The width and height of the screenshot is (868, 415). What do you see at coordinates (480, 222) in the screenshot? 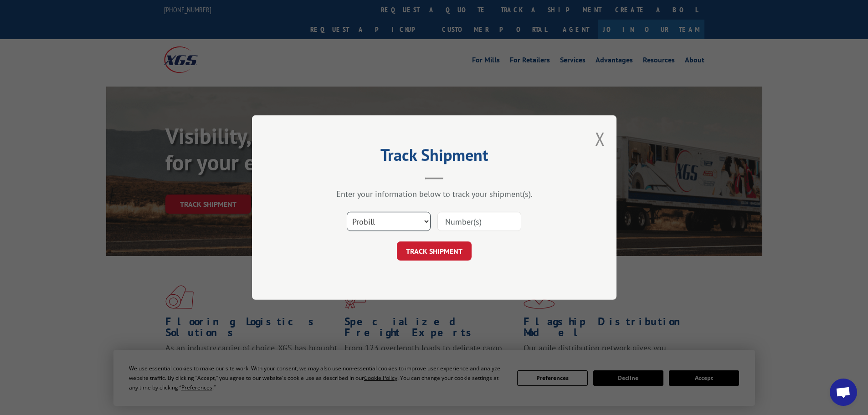
I see `input: Number(s)` at bounding box center [480, 222].